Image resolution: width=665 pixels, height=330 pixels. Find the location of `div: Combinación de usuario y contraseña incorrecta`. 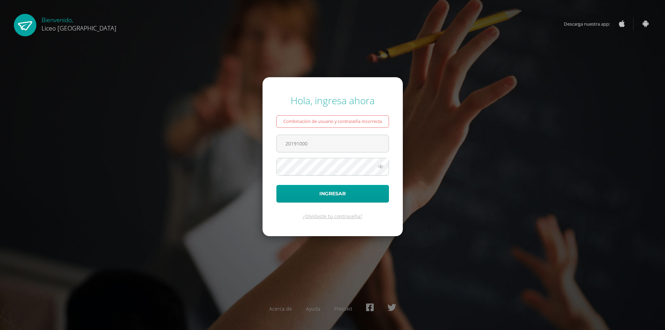

div: Combinación de usuario y contraseña incorrecta is located at coordinates (332, 122).